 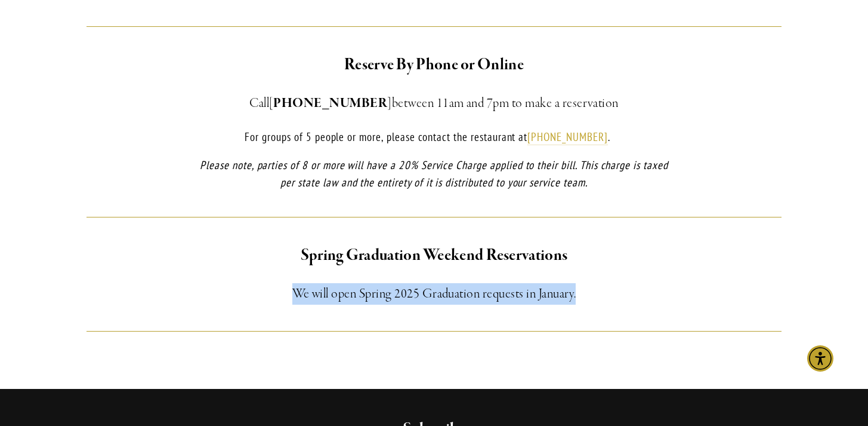 What do you see at coordinates (434, 103) in the screenshot?
I see `h3: Call between 11am and 7pm to make a reservation` at bounding box center [434, 103].